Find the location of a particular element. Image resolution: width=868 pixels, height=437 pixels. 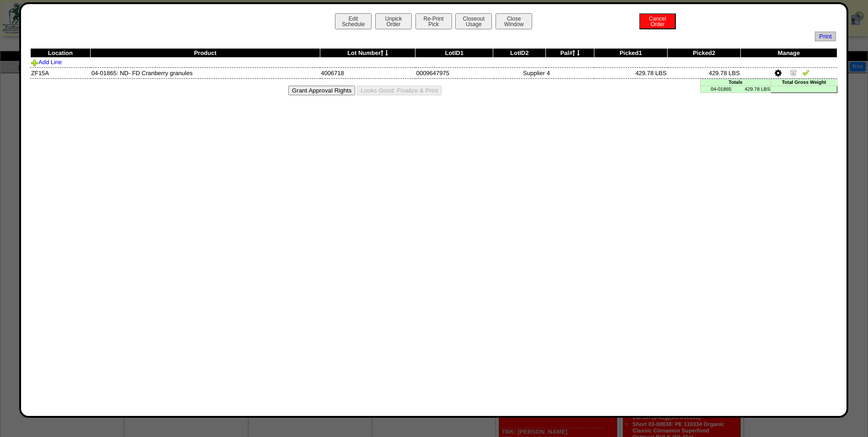

th: LotID1 is located at coordinates (454, 53).